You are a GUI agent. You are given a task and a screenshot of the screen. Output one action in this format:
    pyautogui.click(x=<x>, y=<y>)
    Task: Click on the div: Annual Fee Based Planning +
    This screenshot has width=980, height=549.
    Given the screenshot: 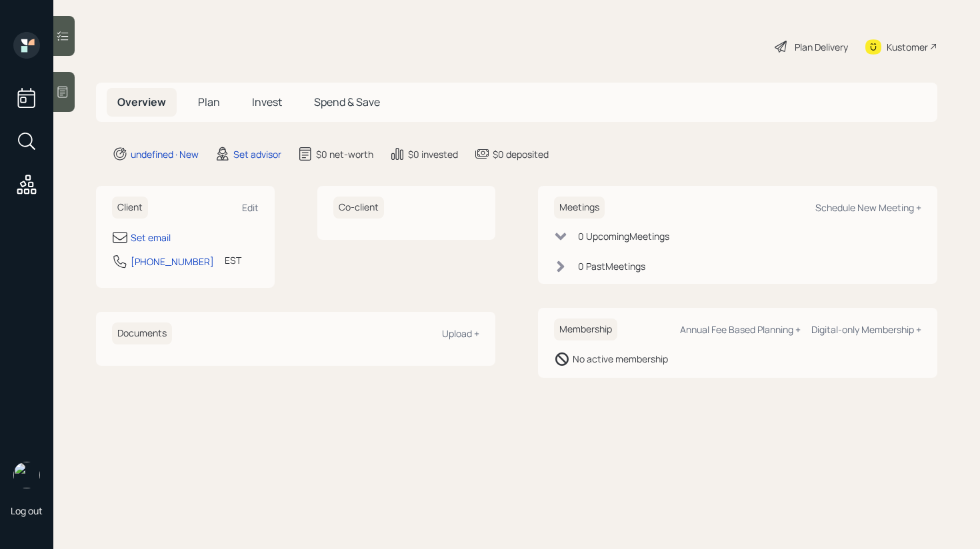 What is the action you would take?
    pyautogui.click(x=741, y=330)
    